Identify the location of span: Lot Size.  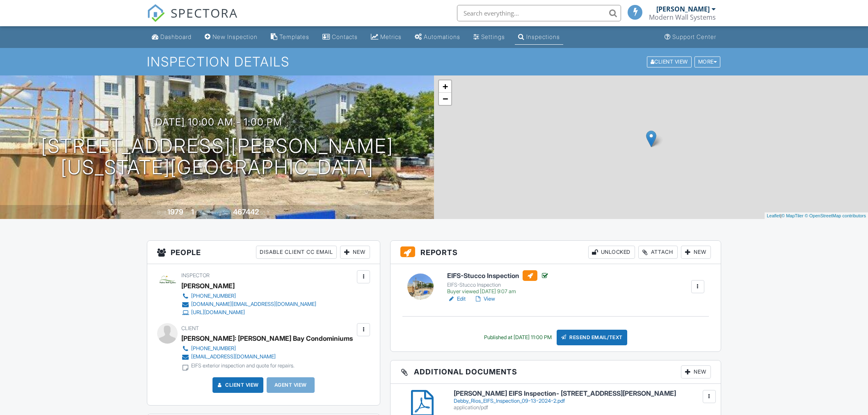
(223, 212).